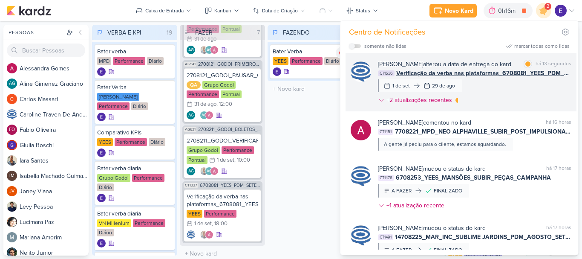  Describe the element at coordinates (420, 100) in the screenshot. I see `div: +2 atualizações recentes` at that location.